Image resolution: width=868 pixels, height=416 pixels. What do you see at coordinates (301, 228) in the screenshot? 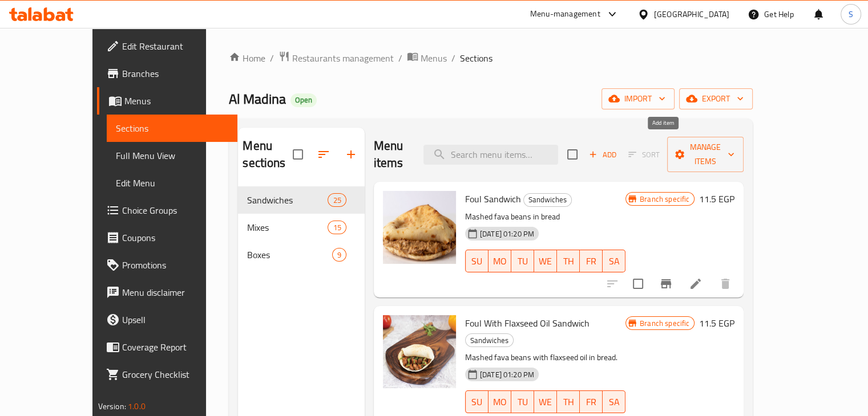
I see `nav: Menu sections` at bounding box center [301, 228].